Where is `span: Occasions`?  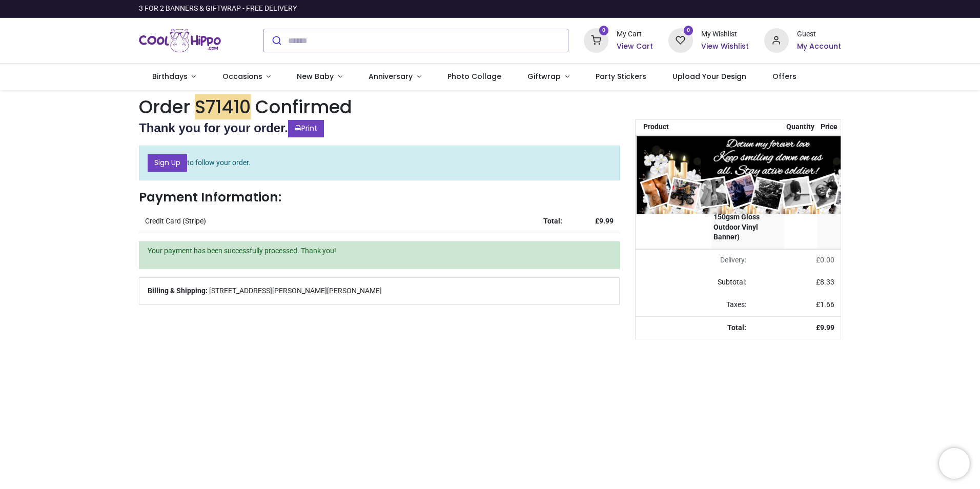 span: Occasions is located at coordinates (242, 77).